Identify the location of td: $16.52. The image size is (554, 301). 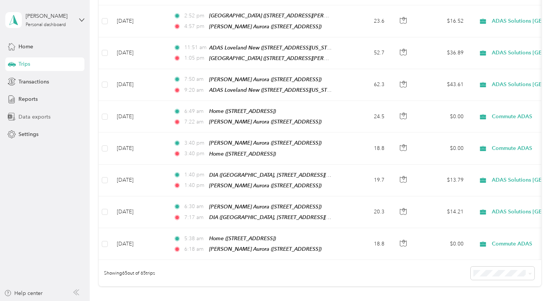
(444, 21).